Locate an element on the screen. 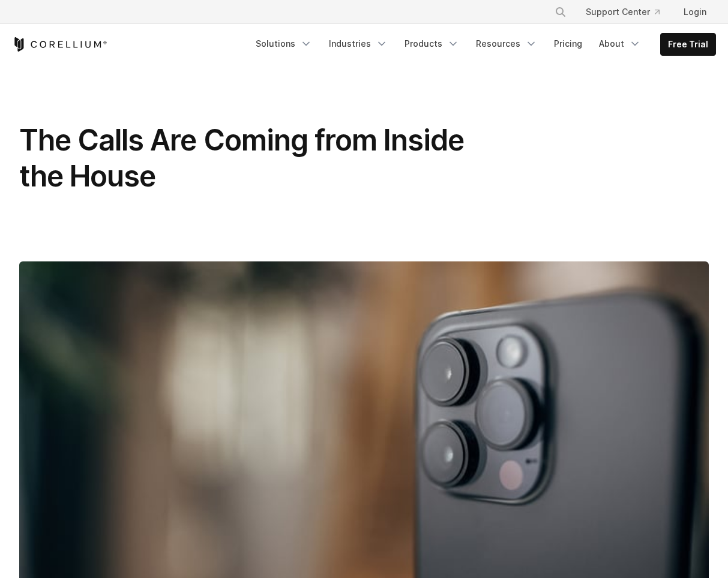 This screenshot has width=728, height=578. a: Products is located at coordinates (431, 44).